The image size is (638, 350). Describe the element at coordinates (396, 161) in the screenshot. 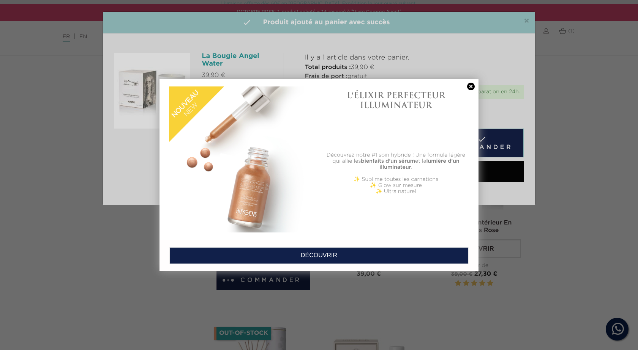

I see `p: Découvrez notre #1 soin hybride ! Une formule légère qui allie les et la .` at that location.